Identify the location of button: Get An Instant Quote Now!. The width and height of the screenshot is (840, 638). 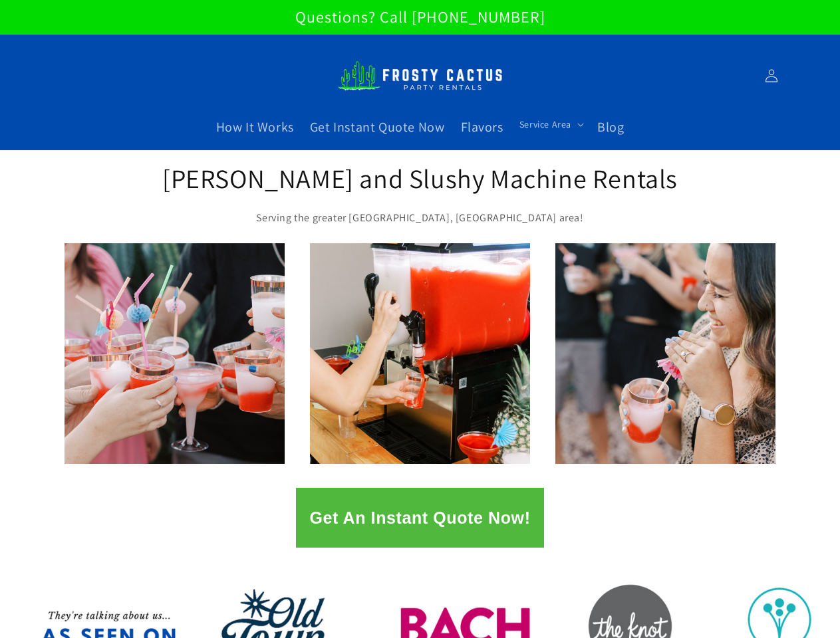
(419, 518).